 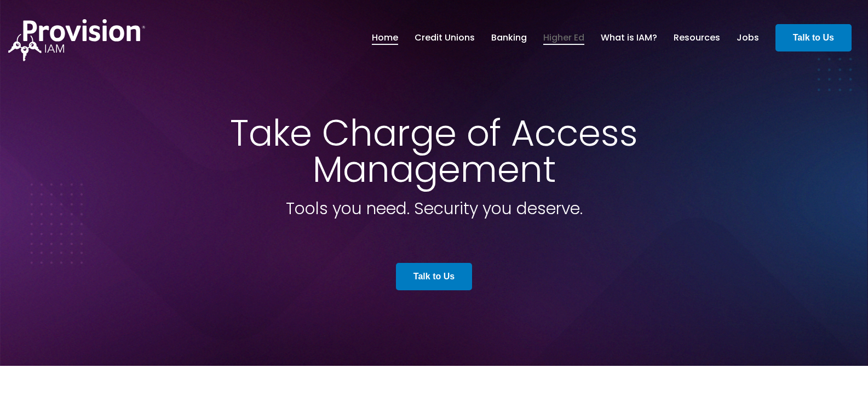 I want to click on a: Resources, so click(x=696, y=38).